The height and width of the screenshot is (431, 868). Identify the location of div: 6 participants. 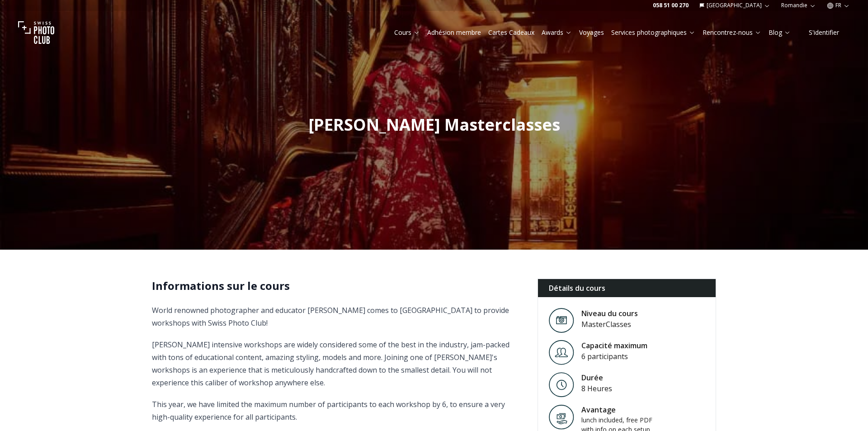
(614, 356).